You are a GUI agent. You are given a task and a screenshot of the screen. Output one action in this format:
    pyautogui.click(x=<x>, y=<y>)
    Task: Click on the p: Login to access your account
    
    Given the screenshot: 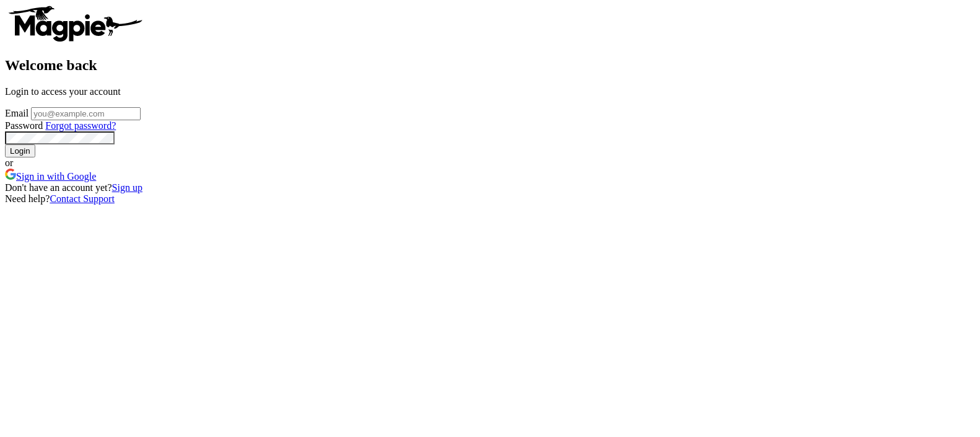 What is the action you would take?
    pyautogui.click(x=490, y=92)
    